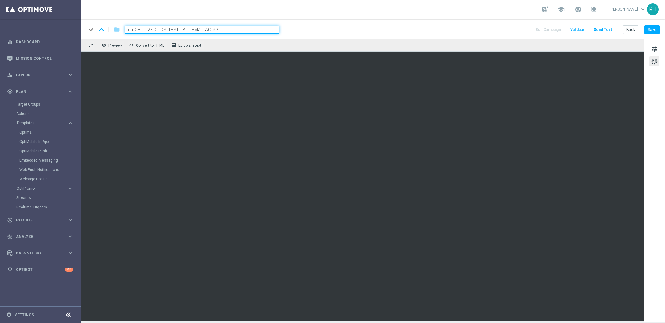 The image size is (665, 323). What do you see at coordinates (577, 30) in the screenshot?
I see `button: Validate` at bounding box center [577, 30].